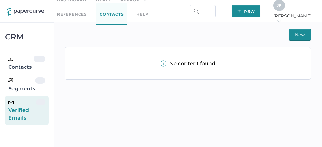  Describe the element at coordinates (239, 11) in the screenshot. I see `img: plus-white.e19ec114.svg` at that location.